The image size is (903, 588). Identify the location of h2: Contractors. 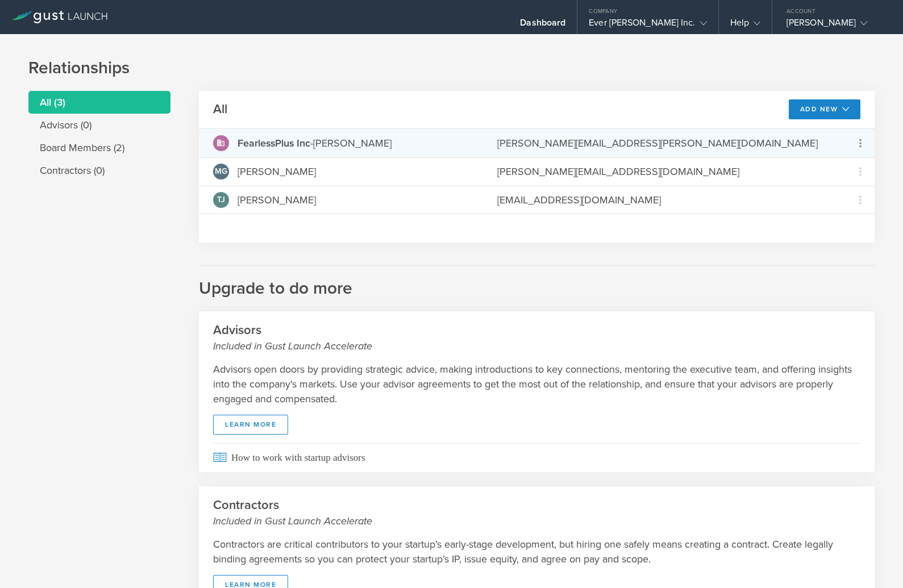
(536, 512).